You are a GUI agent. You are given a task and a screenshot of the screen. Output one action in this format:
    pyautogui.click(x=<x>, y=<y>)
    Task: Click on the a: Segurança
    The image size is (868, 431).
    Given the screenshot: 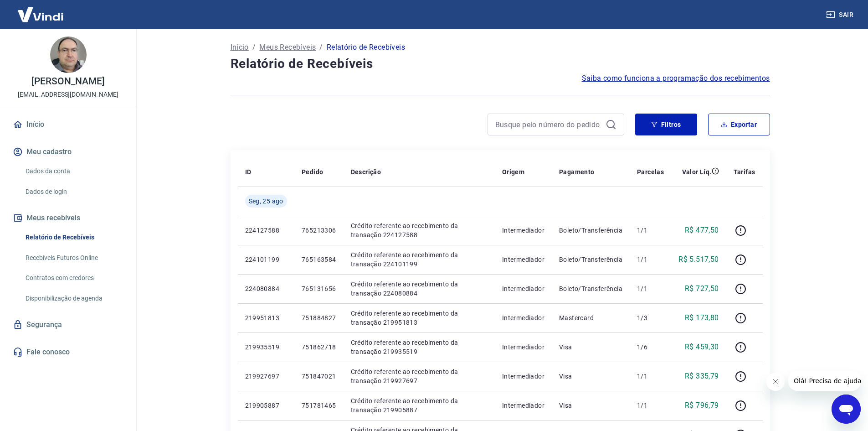 What is the action you would take?
    pyautogui.click(x=68, y=325)
    